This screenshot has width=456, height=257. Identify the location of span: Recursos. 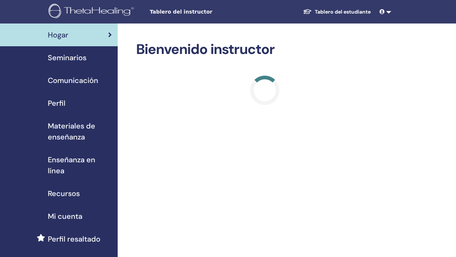
(64, 194).